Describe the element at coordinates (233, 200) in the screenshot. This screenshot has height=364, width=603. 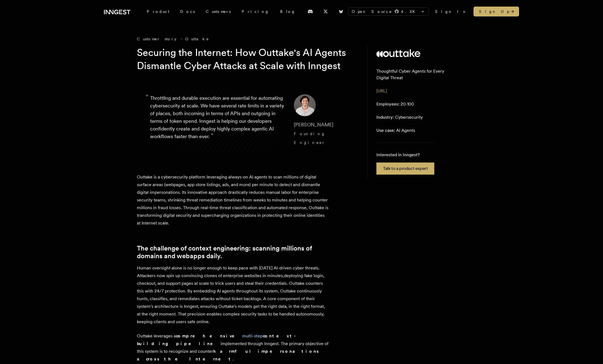
I see `p: Outtake is a cybersecurity platform leveraging always-on AI agents to scan millions of digital su...` at that location.